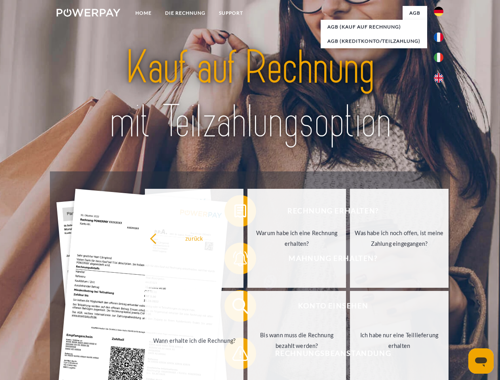  I want to click on div: zurück, so click(194, 238).